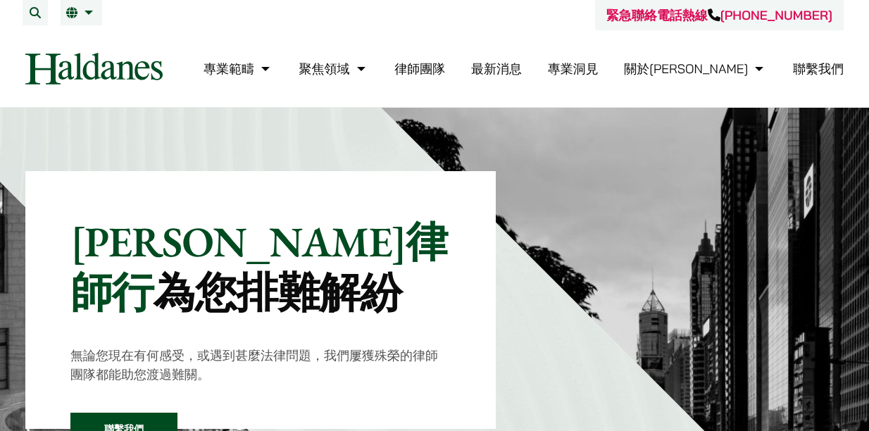  Describe the element at coordinates (261, 365) in the screenshot. I see `p: 無論您現在有何感受，或遇到甚麼法律問題，我們屢獲殊榮的律師團隊都能助您渡過難關。` at that location.